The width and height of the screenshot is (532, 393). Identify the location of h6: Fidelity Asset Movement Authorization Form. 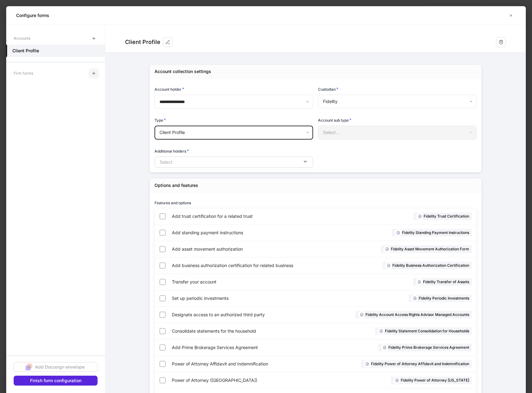
(430, 249).